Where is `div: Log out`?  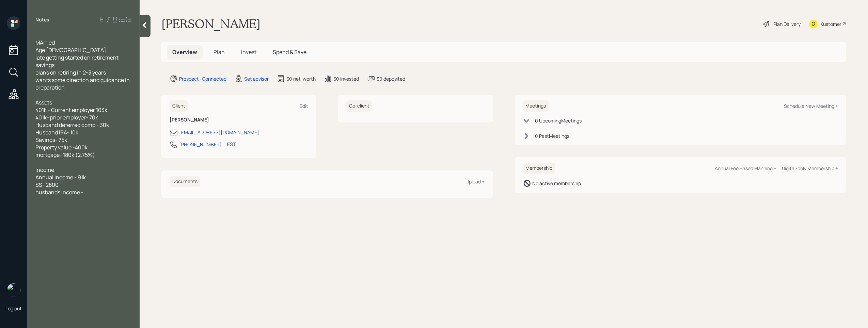
div: Log out is located at coordinates (14, 308).